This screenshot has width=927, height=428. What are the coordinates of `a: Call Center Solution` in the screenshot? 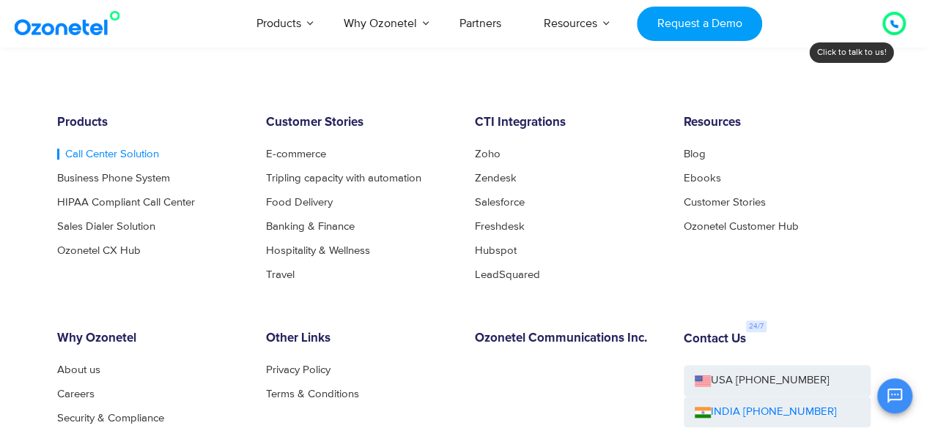 It's located at (108, 154).